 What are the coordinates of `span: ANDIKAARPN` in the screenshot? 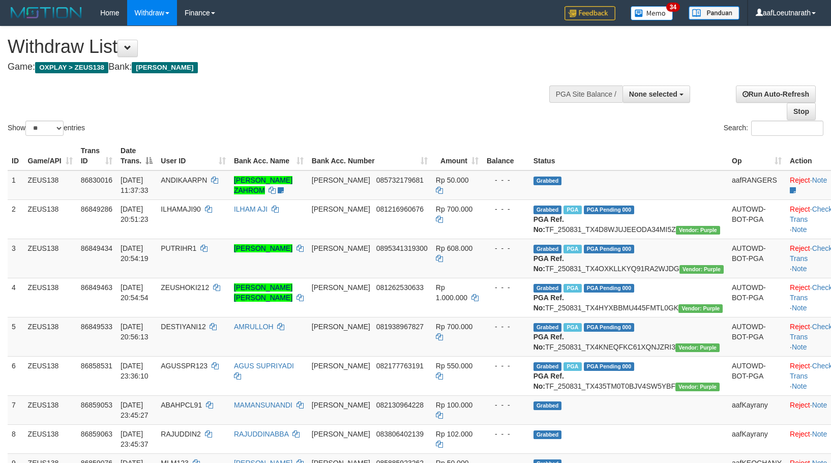 It's located at (184, 180).